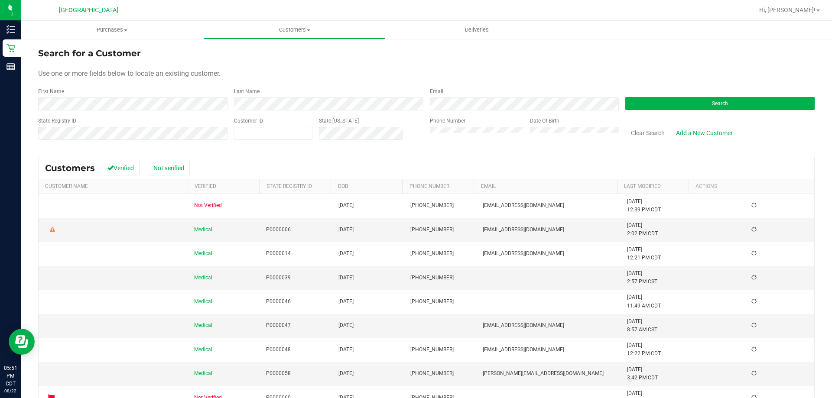 This screenshot has height=398, width=832. What do you see at coordinates (11, 67) in the screenshot?
I see `inline-svg: Reports` at bounding box center [11, 67].